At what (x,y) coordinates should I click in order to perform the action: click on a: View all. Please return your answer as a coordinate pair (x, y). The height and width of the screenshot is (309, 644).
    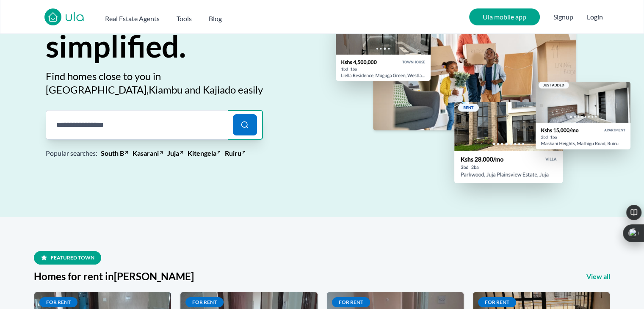
    Looking at the image, I should click on (598, 276).